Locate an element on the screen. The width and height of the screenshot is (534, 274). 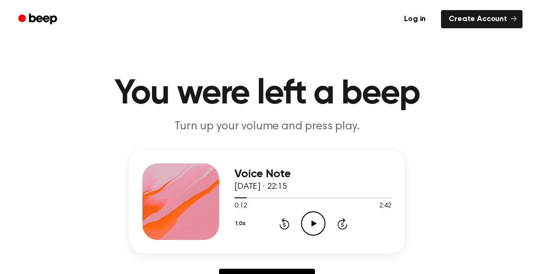
span: 2:42 is located at coordinates (386, 206).